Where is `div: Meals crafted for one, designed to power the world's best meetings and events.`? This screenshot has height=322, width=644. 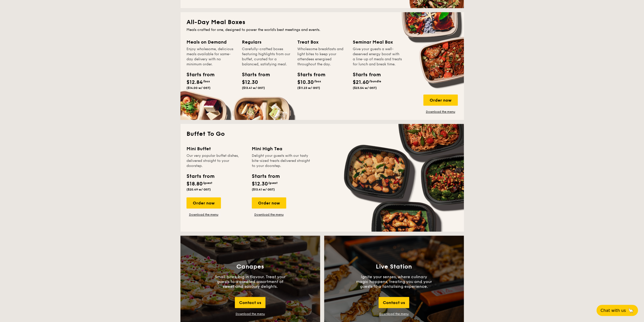
div: Meals crafted for one, designed to power the world's best meetings and events. is located at coordinates (322, 30).